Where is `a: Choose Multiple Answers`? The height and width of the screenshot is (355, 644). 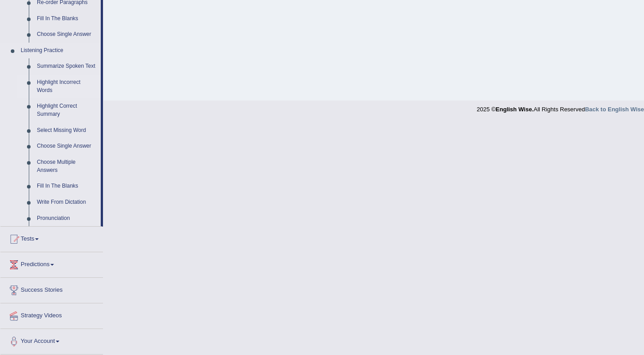
a: Choose Multiple Answers is located at coordinates (66, 166).